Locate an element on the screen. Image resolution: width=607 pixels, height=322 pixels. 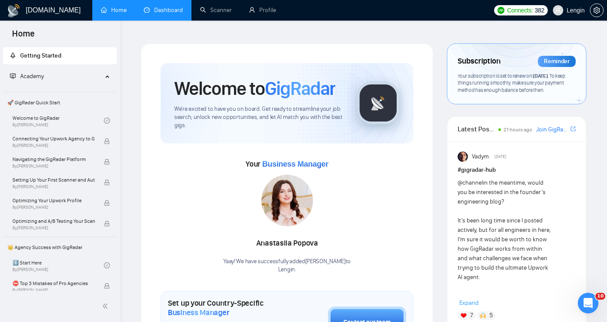
a: export is located at coordinates (573, 129).